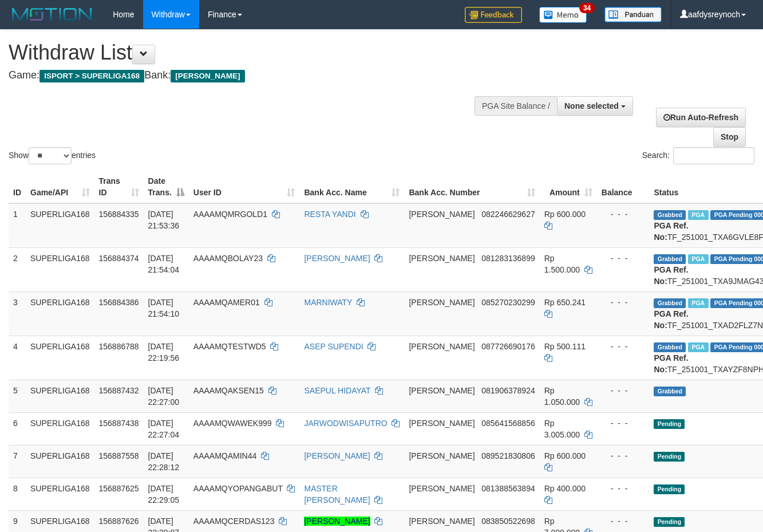  Describe the element at coordinates (595, 106) in the screenshot. I see `button: None selected` at that location.